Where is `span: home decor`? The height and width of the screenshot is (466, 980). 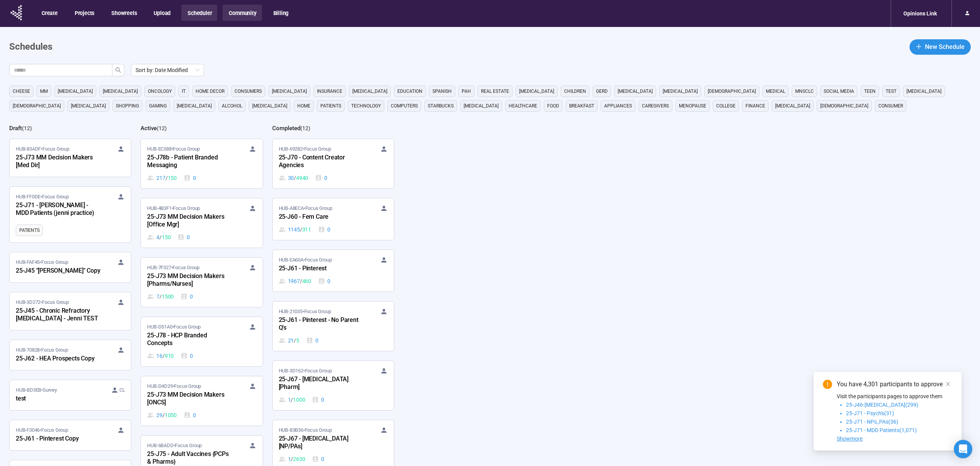 span: home decor is located at coordinates (210, 91).